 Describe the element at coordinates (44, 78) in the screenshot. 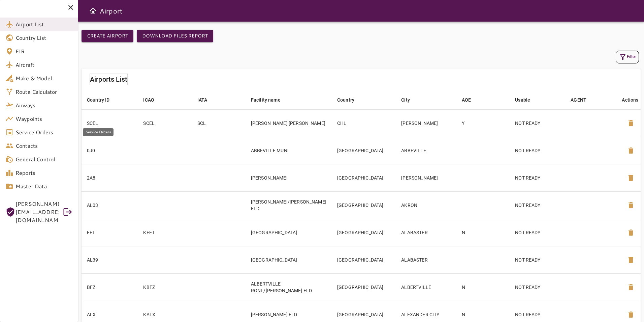

I see `span: Make & Model` at that location.